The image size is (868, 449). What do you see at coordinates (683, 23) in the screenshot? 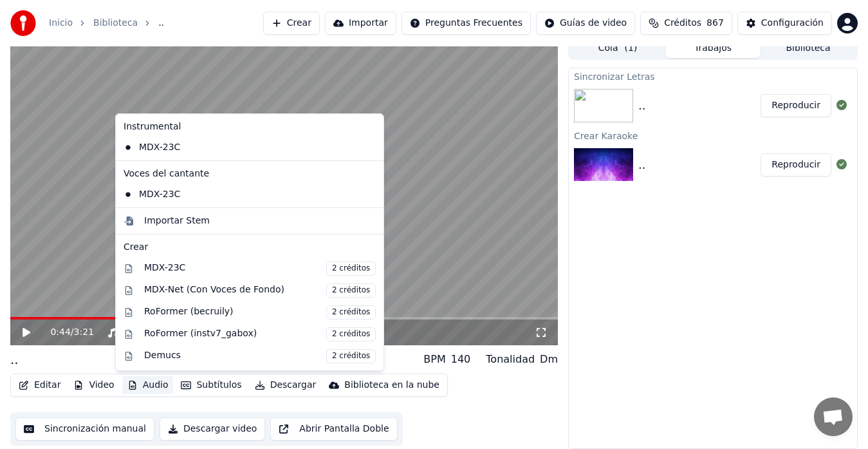
I see `span: Créditos` at bounding box center [683, 23].